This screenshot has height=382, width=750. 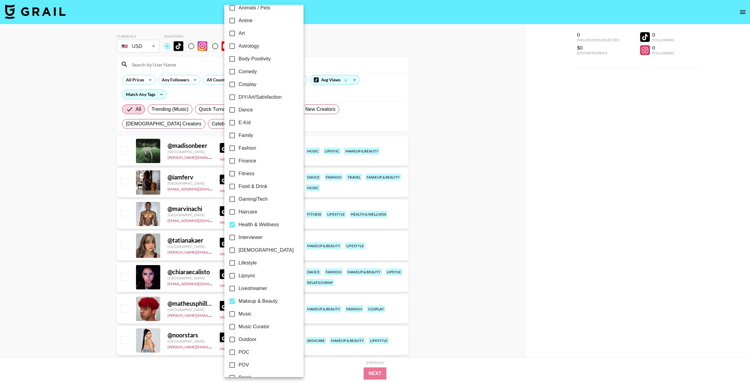 What do you see at coordinates (244, 365) in the screenshot?
I see `span: POV` at bounding box center [244, 365].